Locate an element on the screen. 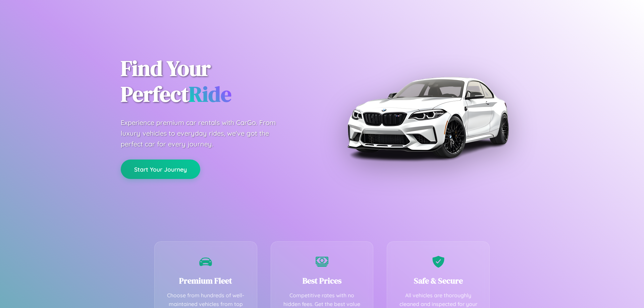 This screenshot has height=308, width=644. h1: Find Your Perfect is located at coordinates (216, 81).